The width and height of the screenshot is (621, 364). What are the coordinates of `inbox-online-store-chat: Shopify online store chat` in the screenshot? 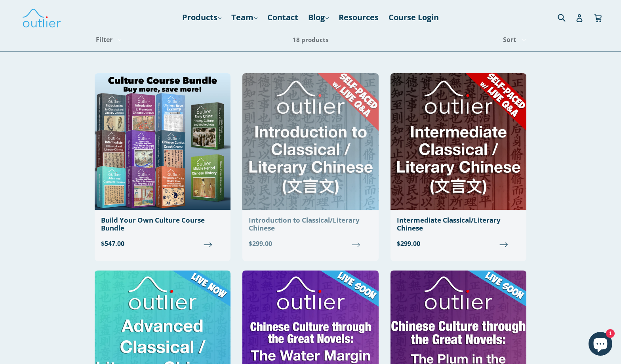 It's located at (601, 345).